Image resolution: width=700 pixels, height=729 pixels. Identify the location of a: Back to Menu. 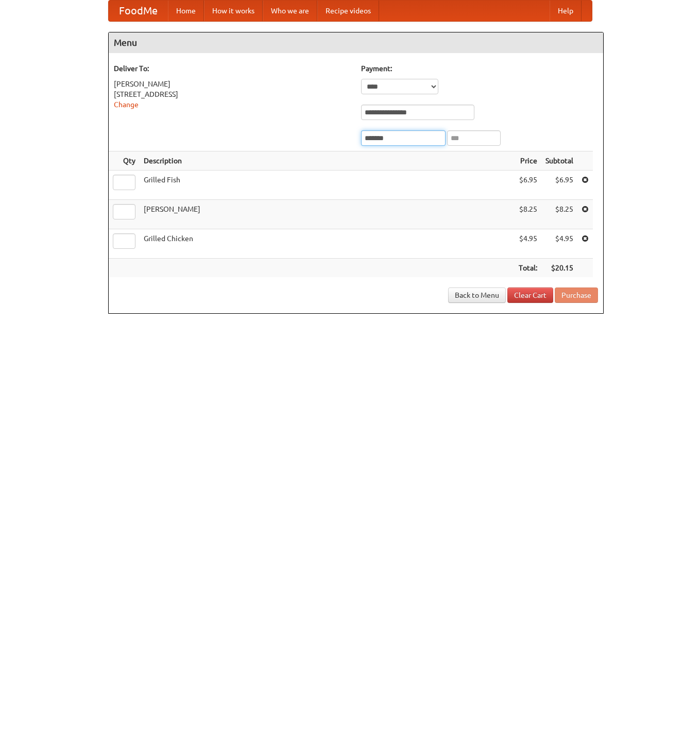
(477, 296).